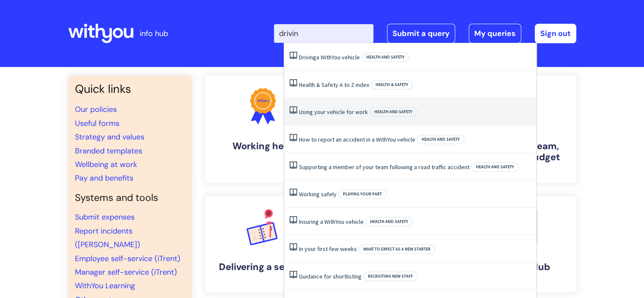 This screenshot has width=644, height=298. I want to click on a: How to report an accident in a WithYou vehicle, so click(357, 139).